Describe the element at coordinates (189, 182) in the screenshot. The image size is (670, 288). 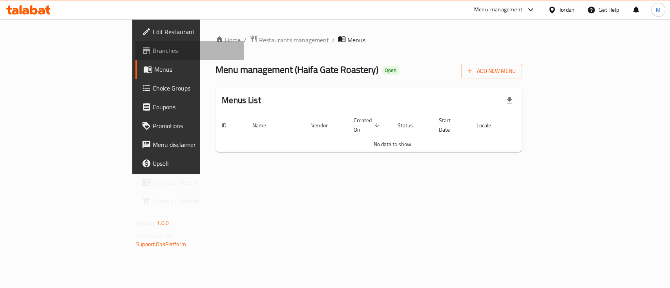
I see `a: Coverage Report` at that location.